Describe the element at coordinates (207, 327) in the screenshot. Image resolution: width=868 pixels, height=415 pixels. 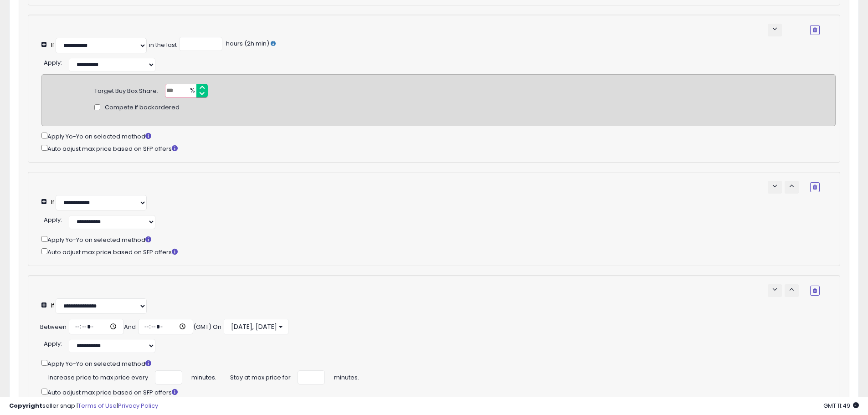
I see `div: (GMT) On` at that location.